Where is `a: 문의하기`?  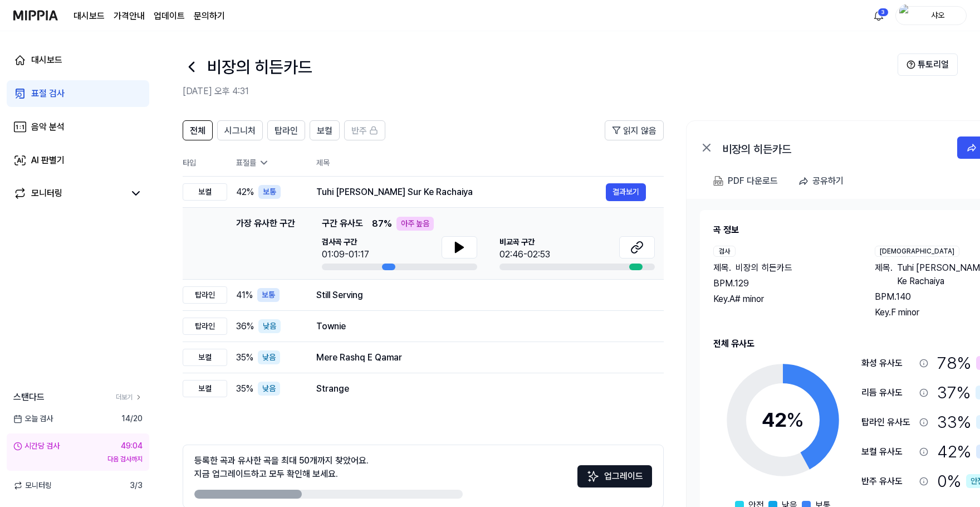
a: 문의하기 is located at coordinates (210, 16).